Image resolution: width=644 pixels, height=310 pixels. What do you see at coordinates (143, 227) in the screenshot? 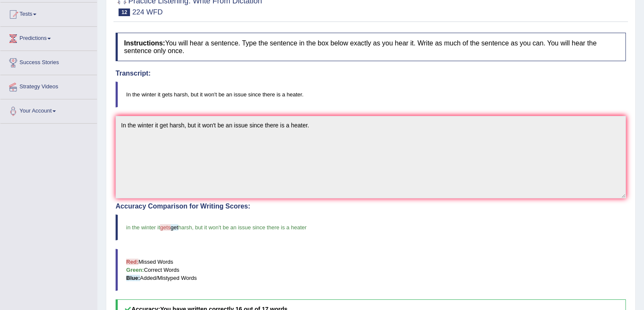
I see `span: in the winter it` at bounding box center [143, 227].